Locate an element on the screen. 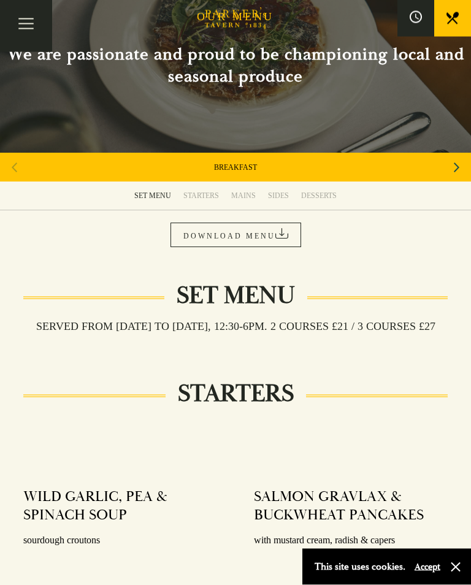 The height and width of the screenshot is (585, 471). div: Next slide is located at coordinates (456, 168).